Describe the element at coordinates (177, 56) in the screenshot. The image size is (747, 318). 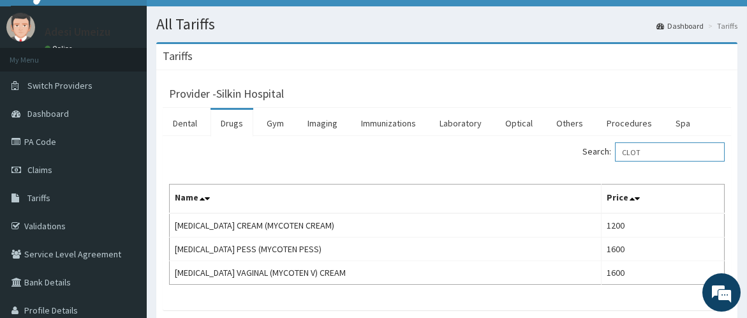
I see `h3: Tariffs` at that location.